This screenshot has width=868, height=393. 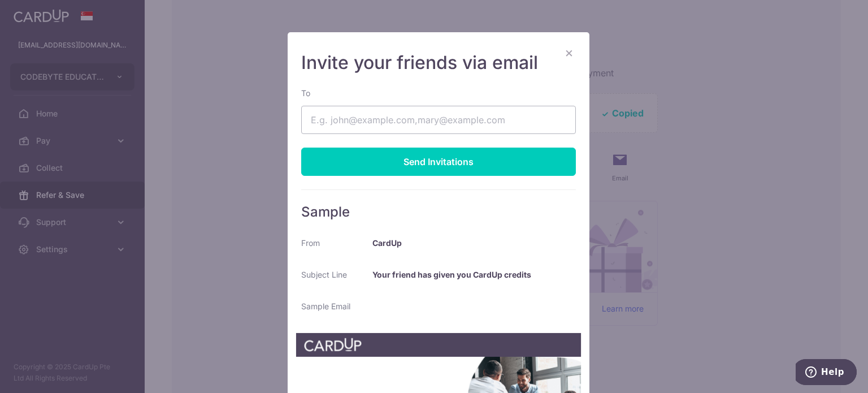 I want to click on input: E.g. john@example.com,mary@example.com, so click(x=439, y=120).